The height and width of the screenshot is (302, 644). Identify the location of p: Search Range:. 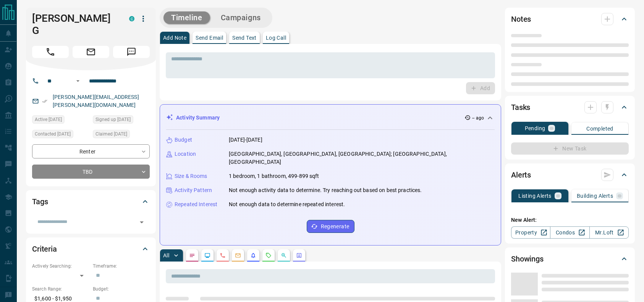
(60, 290).